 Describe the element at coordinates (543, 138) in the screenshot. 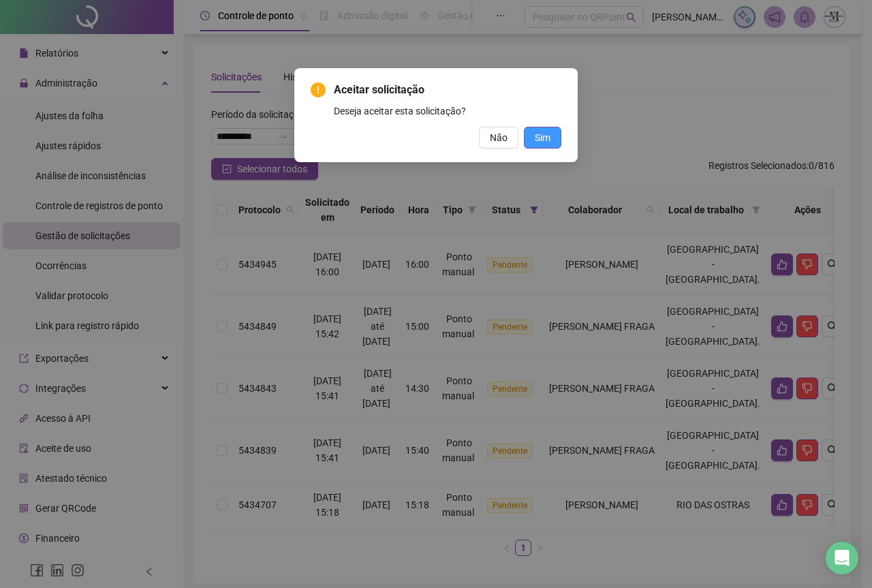

I see `span: Sim` at that location.